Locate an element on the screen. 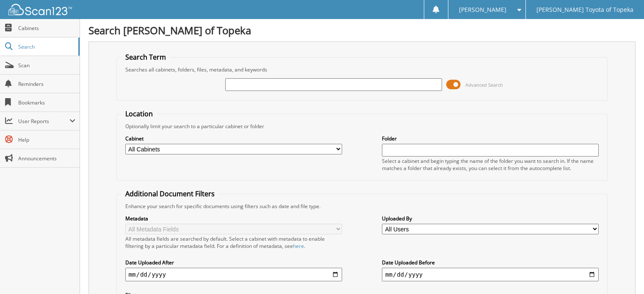 The height and width of the screenshot is (294, 644). label: Cabinet is located at coordinates (234, 138).